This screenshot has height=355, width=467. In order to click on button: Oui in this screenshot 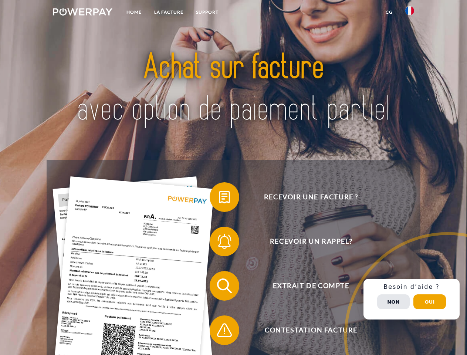, I will do `click(430, 302)`.